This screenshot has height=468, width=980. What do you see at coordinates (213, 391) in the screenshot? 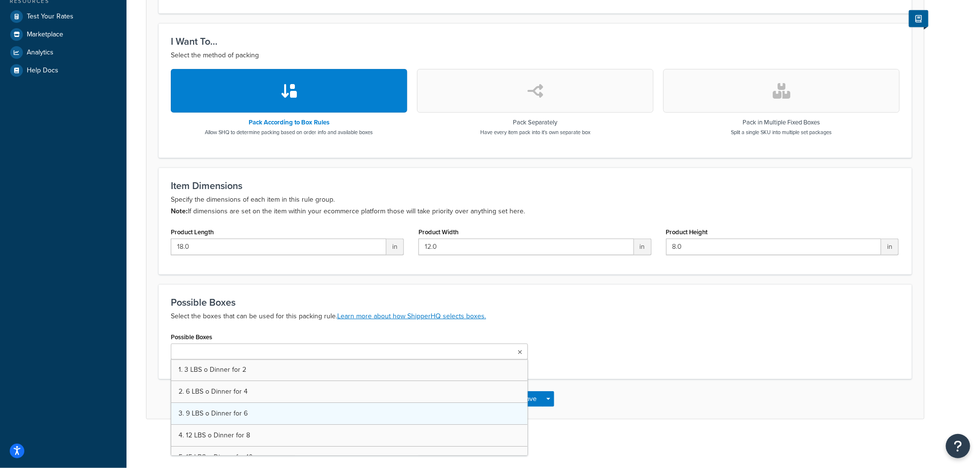
I see `span: 2. 6 LBS o Dinner for 4` at bounding box center [213, 391].